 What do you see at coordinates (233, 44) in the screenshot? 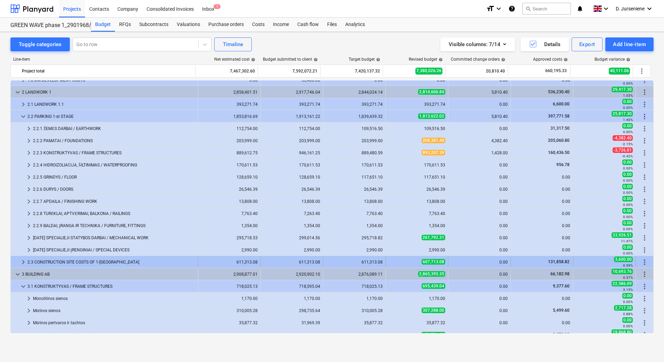
I see `button: Timeline` at bounding box center [233, 44].